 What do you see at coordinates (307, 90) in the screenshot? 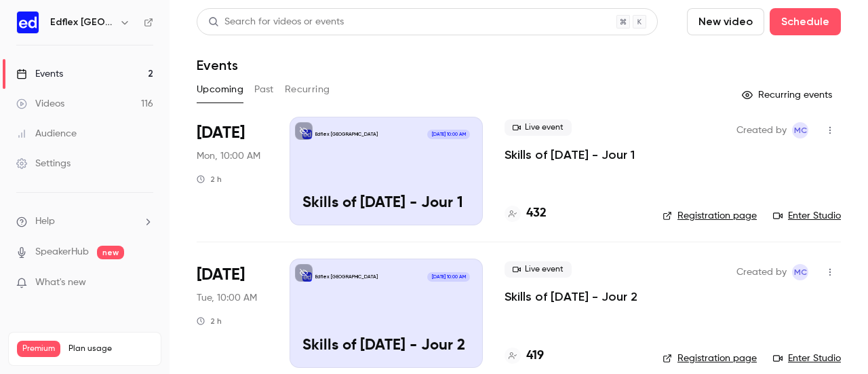
I see `button: Recurring` at bounding box center [307, 90].